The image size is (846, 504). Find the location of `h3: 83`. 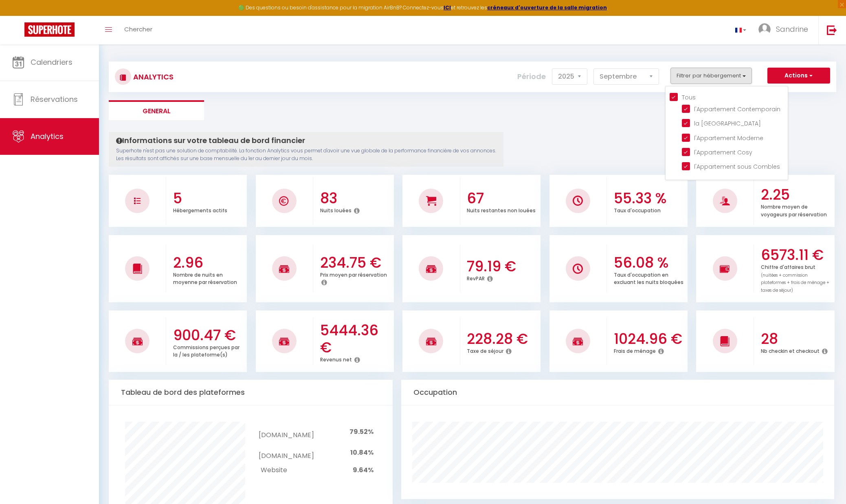

h3: 83 is located at coordinates (356, 198).